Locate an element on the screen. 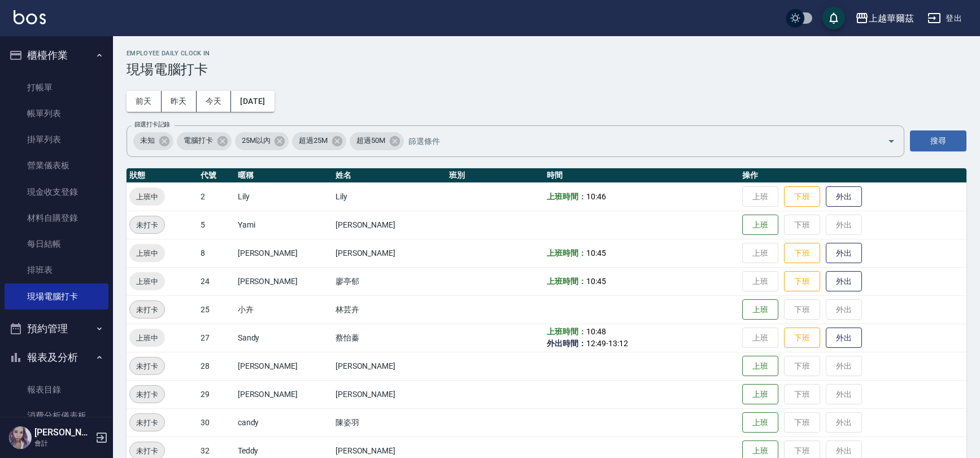 This screenshot has height=458, width=980. button: 上越華爾茲 is located at coordinates (884, 18).